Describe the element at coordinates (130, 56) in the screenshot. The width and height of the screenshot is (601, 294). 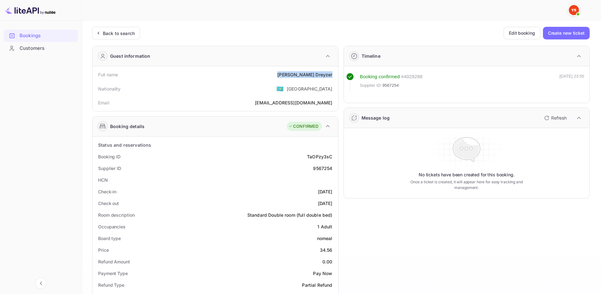
I see `div: Guest information` at that location.